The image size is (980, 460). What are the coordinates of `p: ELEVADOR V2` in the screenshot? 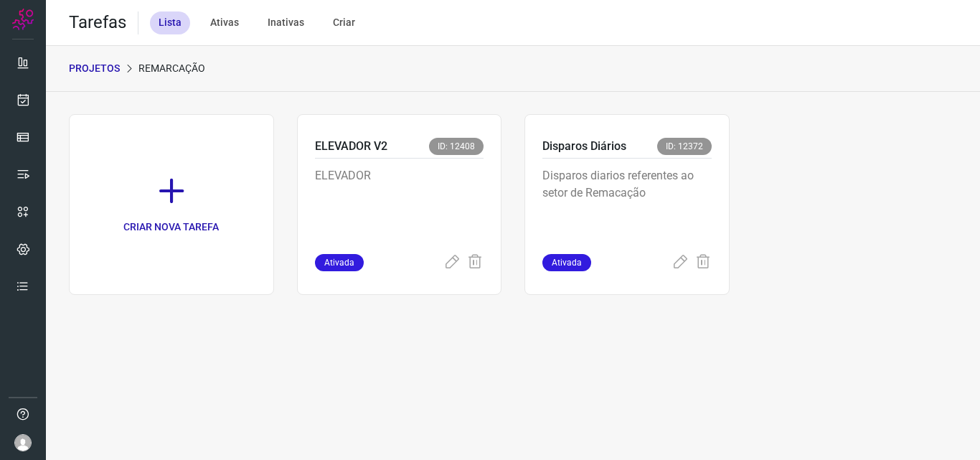 It's located at (351, 147).